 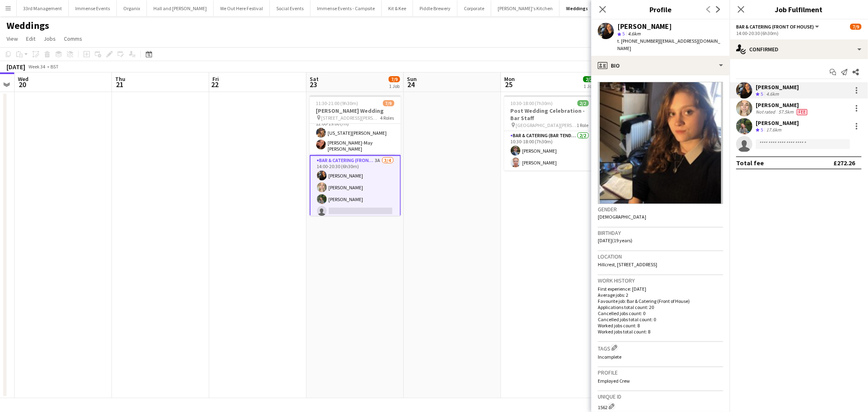 What do you see at coordinates (660, 65) in the screenshot?
I see `div: Bio` at bounding box center [660, 65].